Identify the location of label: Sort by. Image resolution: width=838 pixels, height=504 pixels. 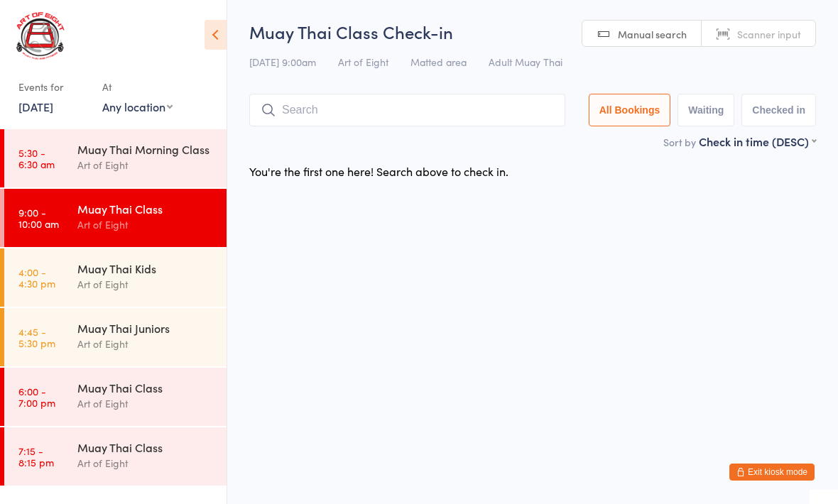
(680, 142).